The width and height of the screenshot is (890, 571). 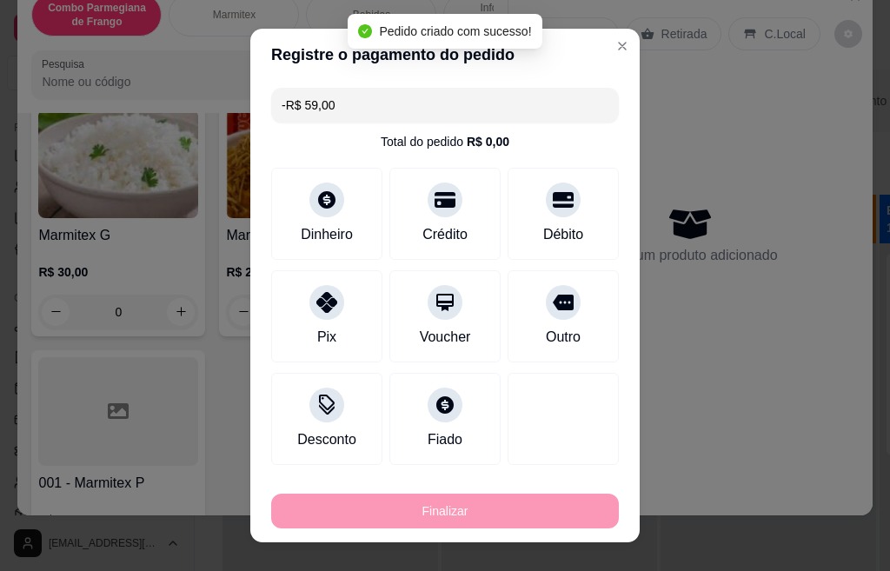 I want to click on button: Close, so click(x=622, y=46).